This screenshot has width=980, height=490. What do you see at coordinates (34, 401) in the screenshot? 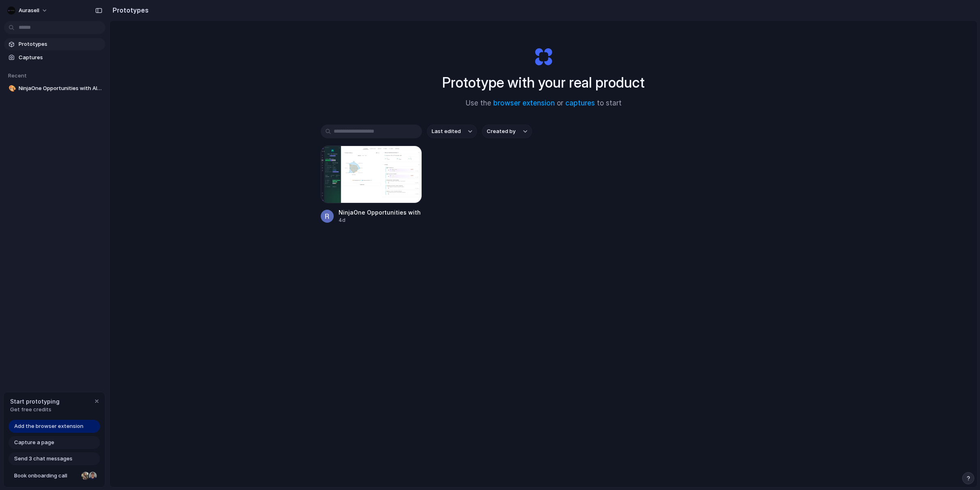
I see `span: Start prototyping` at bounding box center [34, 401].